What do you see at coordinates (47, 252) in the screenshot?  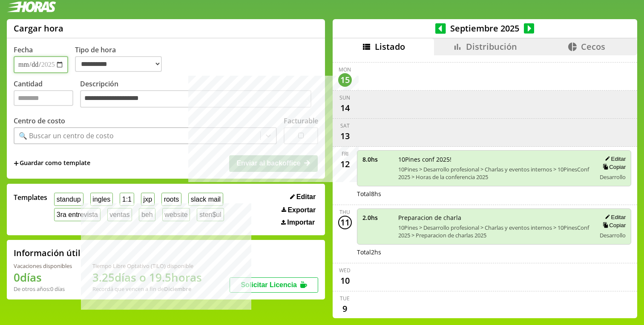 I see `h2: Información útil` at bounding box center [47, 252].